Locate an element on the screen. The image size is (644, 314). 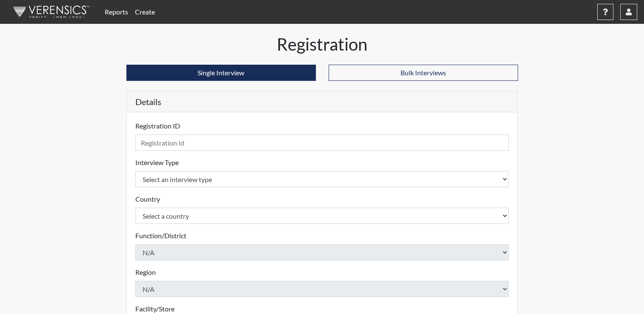
label: Registration ID is located at coordinates (157, 126).